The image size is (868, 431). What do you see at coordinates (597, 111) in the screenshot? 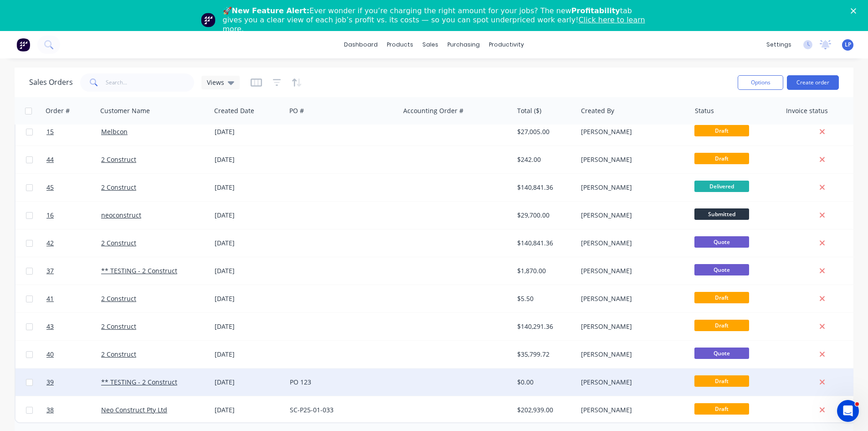
I see `div: Created By` at bounding box center [597, 111].